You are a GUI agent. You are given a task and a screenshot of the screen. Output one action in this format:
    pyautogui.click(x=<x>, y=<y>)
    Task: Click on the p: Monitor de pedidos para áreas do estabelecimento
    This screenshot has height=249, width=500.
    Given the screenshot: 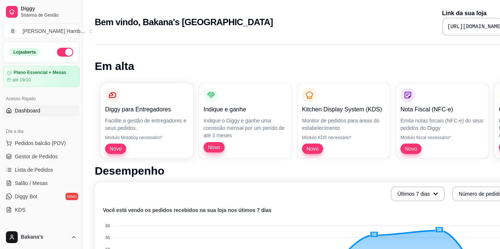 What is the action you would take?
    pyautogui.click(x=344, y=124)
    